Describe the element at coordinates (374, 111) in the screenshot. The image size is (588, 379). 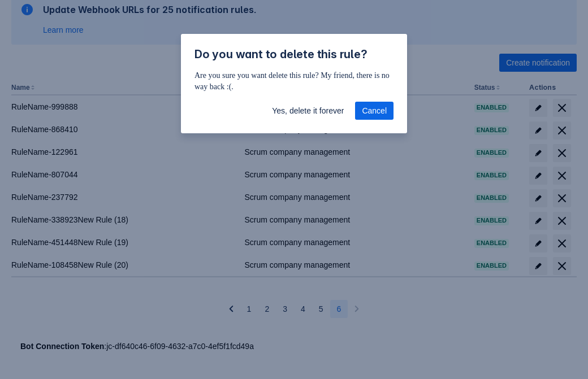
I see `button: Cancel` at that location.